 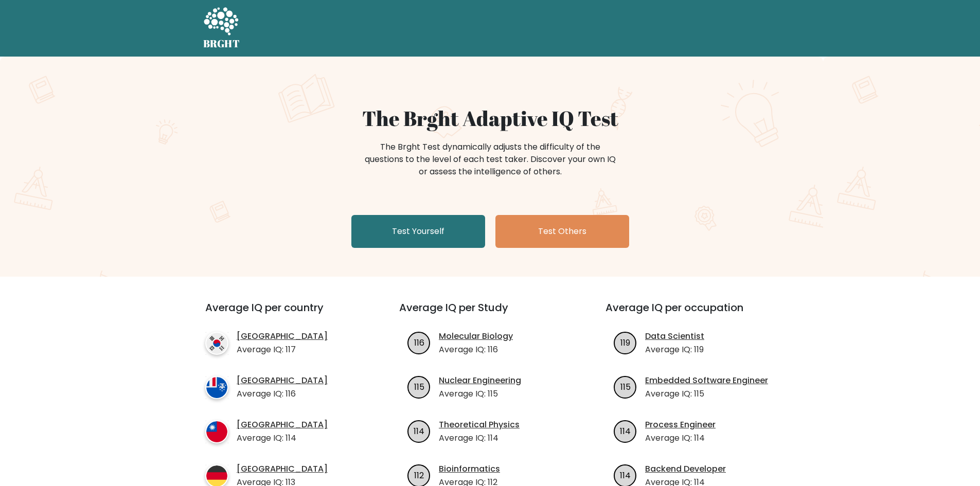 I want to click on a: Test Others, so click(x=562, y=232).